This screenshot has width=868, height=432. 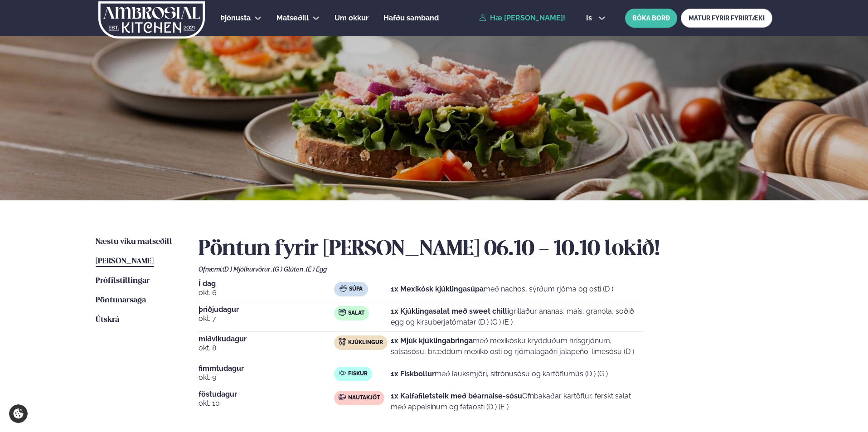 I want to click on span: Kjúklingur, so click(x=365, y=343).